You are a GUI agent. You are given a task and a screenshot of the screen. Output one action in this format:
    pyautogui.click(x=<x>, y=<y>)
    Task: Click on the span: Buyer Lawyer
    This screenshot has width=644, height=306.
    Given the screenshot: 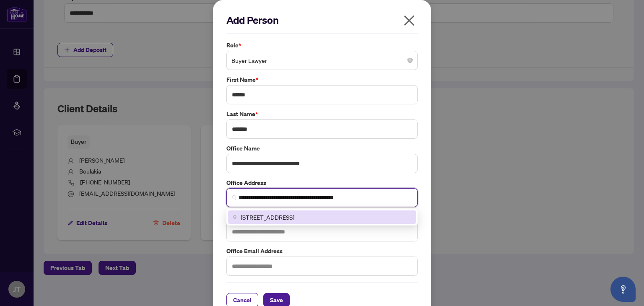 What is the action you would take?
    pyautogui.click(x=322, y=61)
    